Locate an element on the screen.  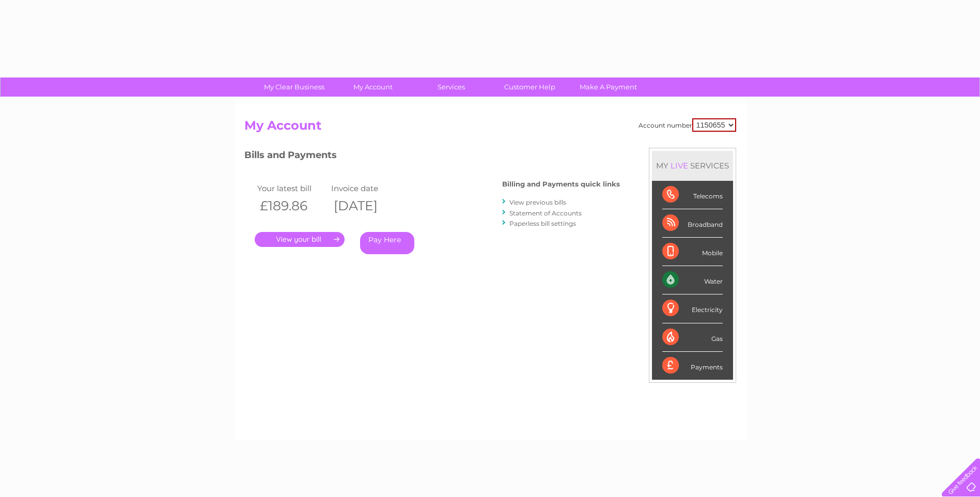
div: LIVE is located at coordinates (679, 166).